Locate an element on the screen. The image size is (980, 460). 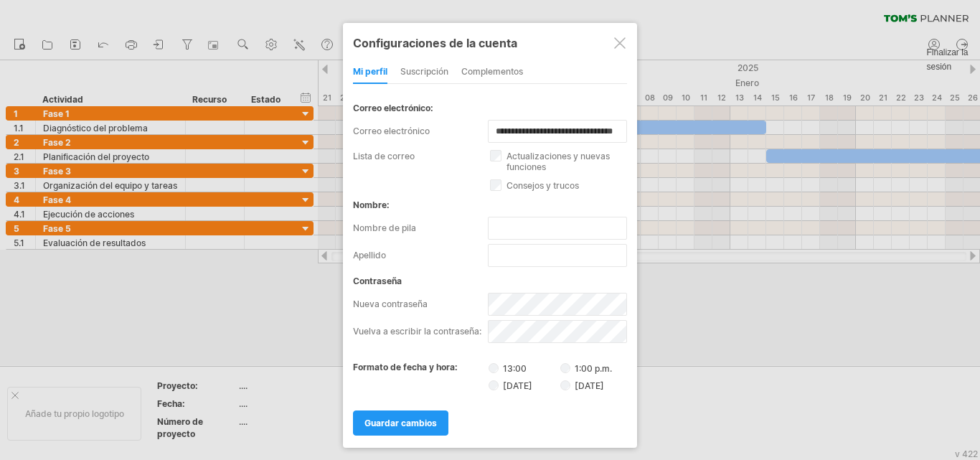
font: apellido is located at coordinates (369, 255).